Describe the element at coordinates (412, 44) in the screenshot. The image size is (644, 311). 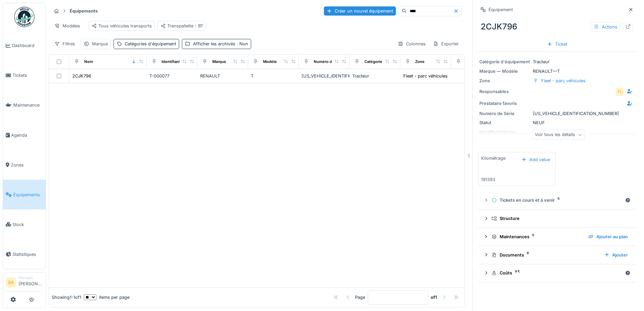
I see `div: Colonnes` at that location.